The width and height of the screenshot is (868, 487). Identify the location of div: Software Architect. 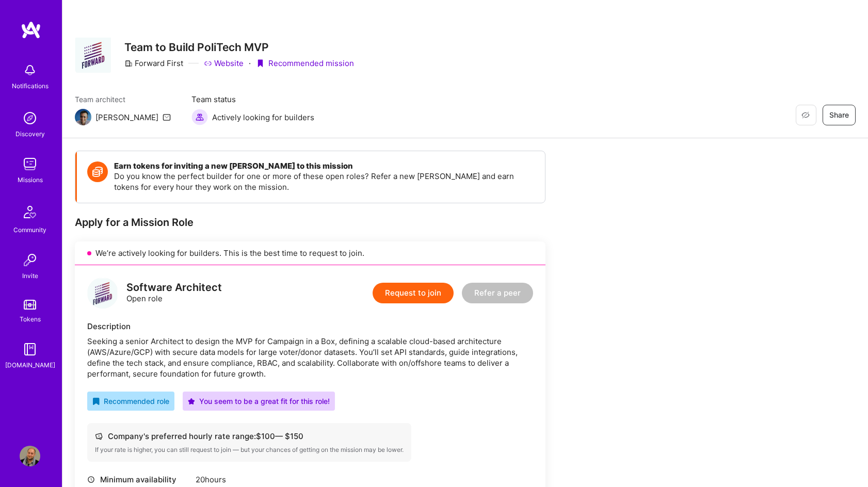
(174, 287).